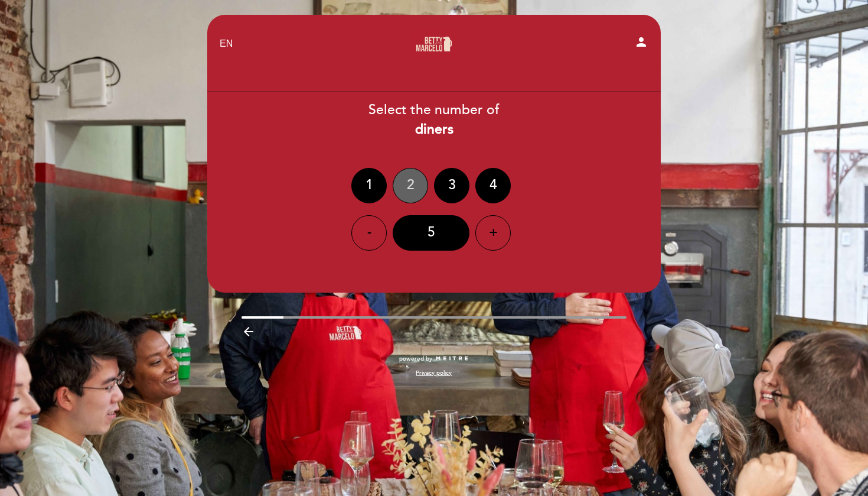 This screenshot has height=496, width=868. I want to click on b: diners, so click(434, 129).